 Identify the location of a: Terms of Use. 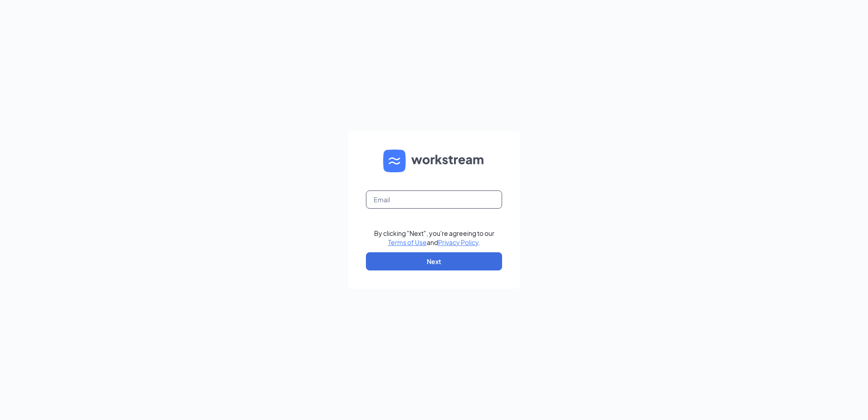
(407, 242).